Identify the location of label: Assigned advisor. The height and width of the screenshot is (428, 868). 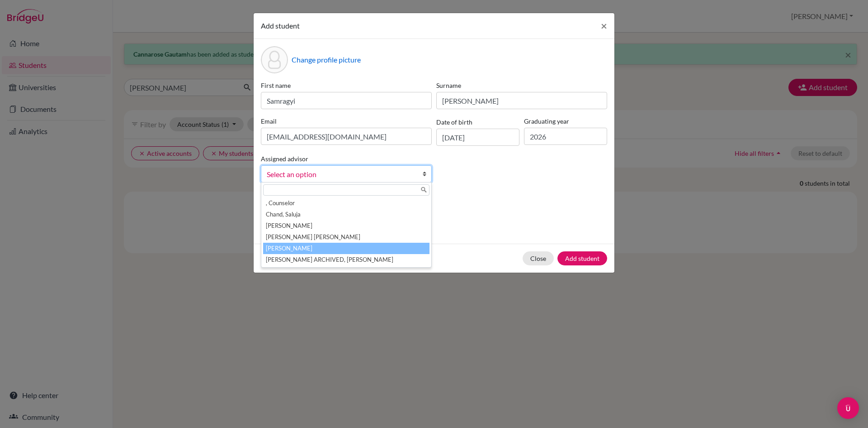
(285, 158).